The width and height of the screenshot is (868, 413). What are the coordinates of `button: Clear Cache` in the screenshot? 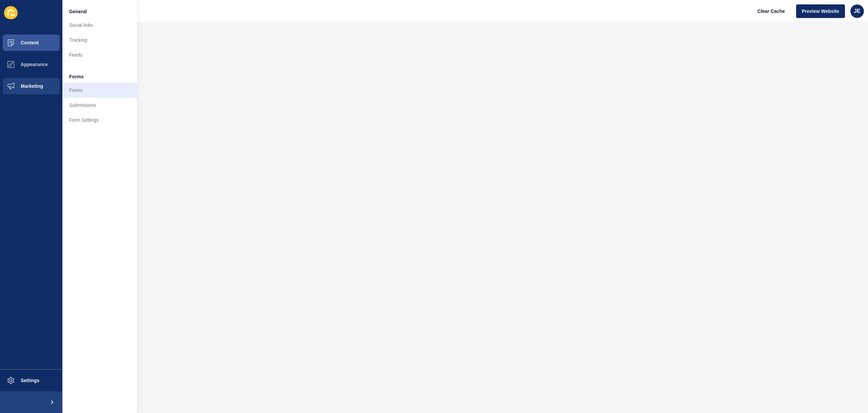 It's located at (771, 11).